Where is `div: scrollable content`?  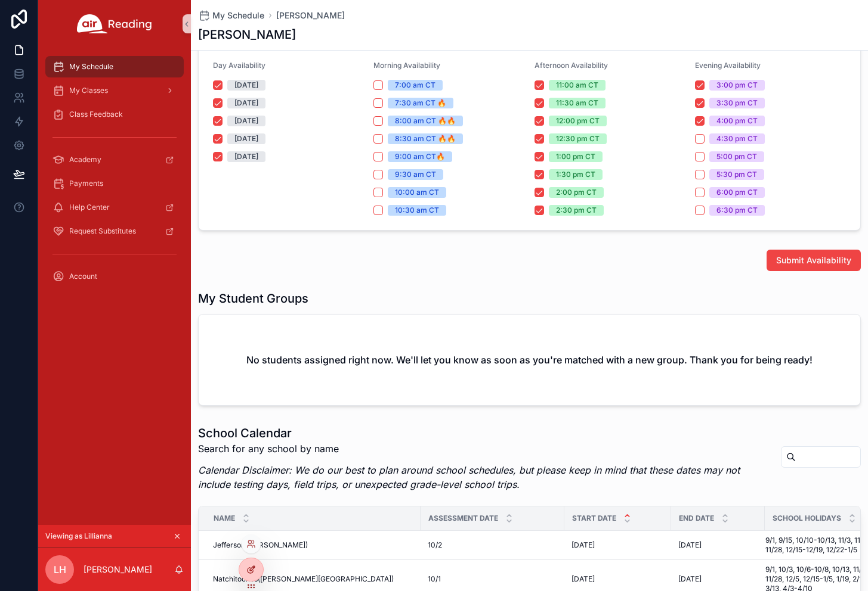 div: scrollable content is located at coordinates (115, 175).